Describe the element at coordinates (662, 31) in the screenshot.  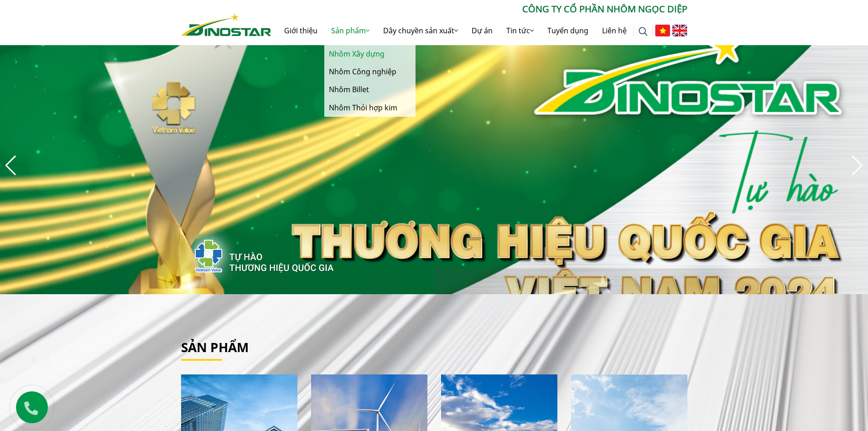
I see `img: Tiếng Việt` at that location.